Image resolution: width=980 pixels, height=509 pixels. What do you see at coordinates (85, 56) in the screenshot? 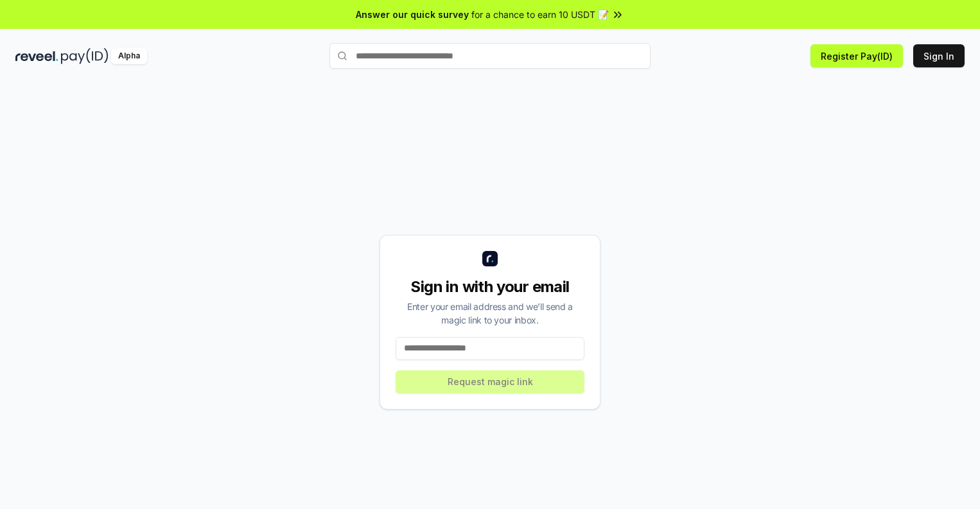
I see `img: pay_id` at bounding box center [85, 56].